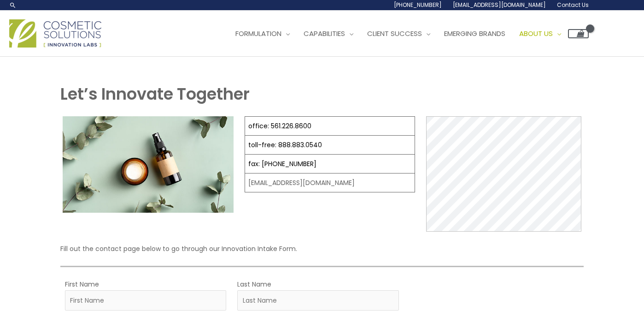 This screenshot has width=644, height=317. I want to click on label: First Name, so click(82, 284).